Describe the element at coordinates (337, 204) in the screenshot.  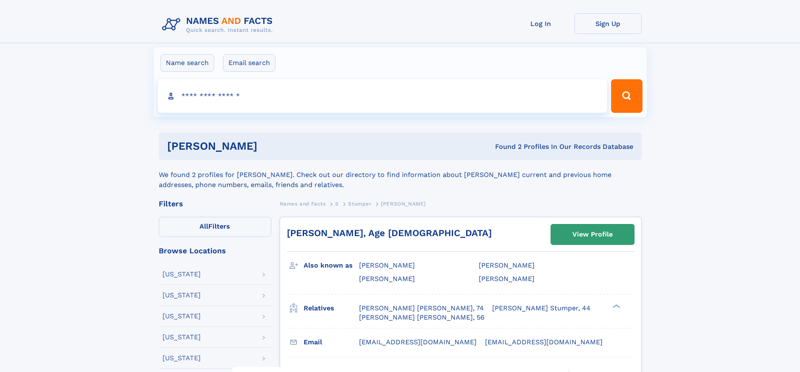
I see `span: S` at that location.